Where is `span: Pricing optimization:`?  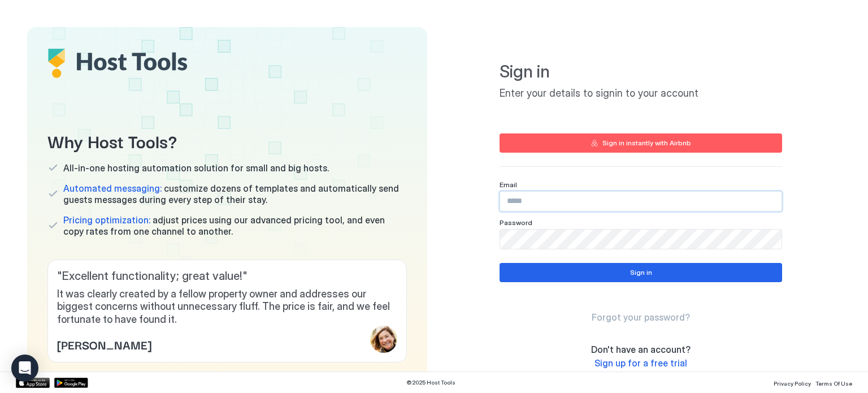
span: Pricing optimization: is located at coordinates (107, 220).